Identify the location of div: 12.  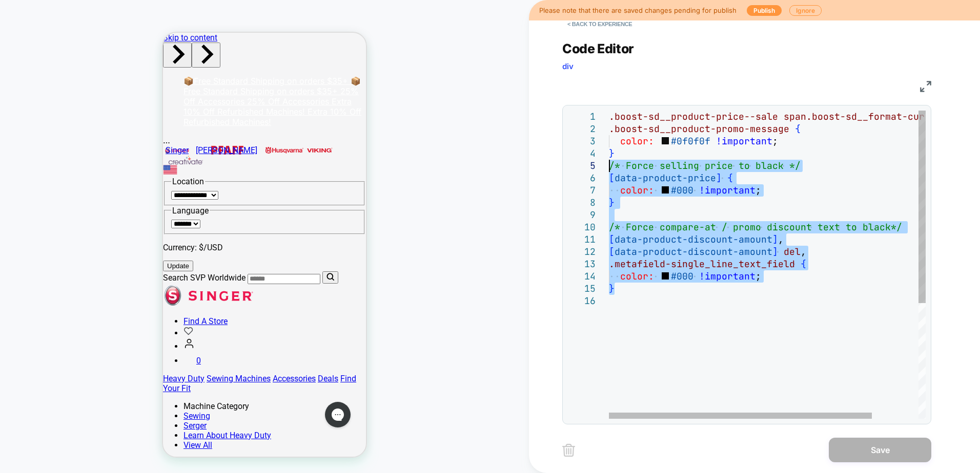
(582, 252).